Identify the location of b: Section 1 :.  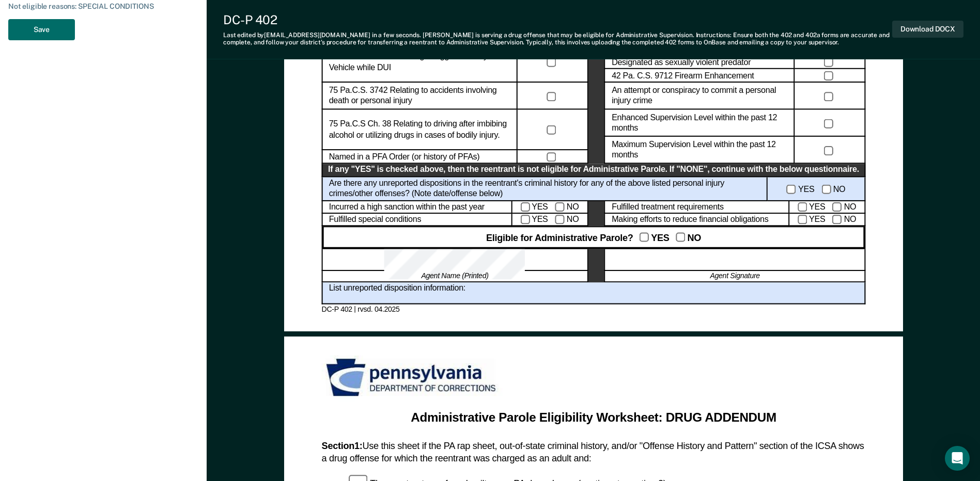
(342, 445).